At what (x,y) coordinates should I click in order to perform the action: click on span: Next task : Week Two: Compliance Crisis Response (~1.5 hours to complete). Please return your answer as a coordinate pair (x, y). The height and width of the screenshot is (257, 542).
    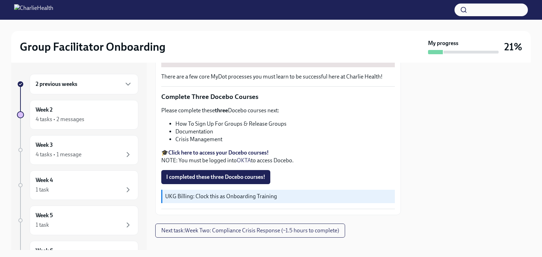
    Looking at the image, I should click on (250, 231).